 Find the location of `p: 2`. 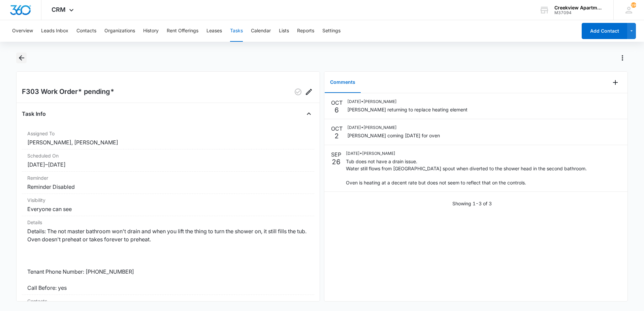

p: 2 is located at coordinates (336, 136).